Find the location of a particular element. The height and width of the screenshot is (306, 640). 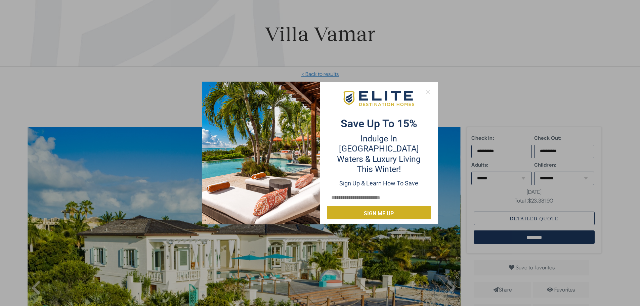

span: this winter! is located at coordinates (378, 169).